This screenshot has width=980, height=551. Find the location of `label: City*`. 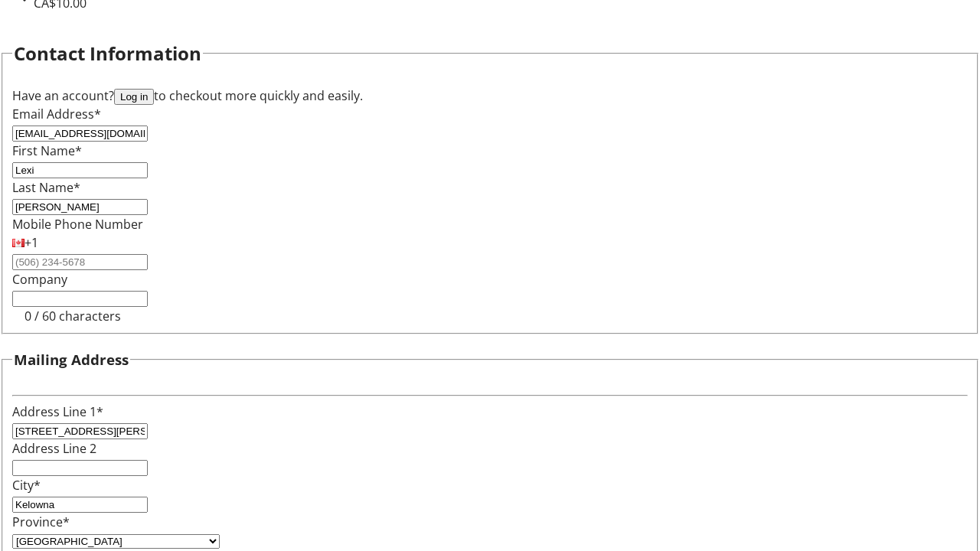

label: City* is located at coordinates (26, 485).